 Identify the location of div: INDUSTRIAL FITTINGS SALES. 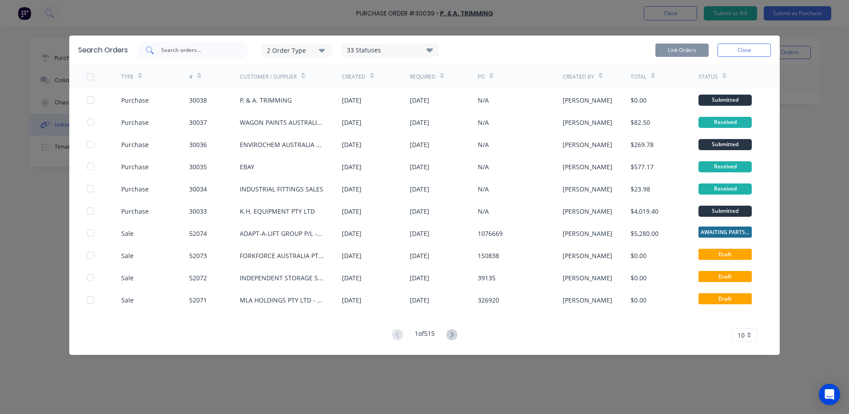
(281, 189).